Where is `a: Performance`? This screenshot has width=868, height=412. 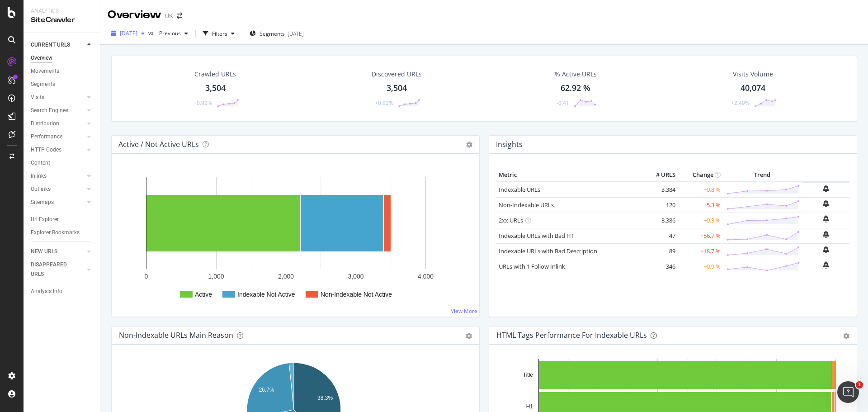
a: Performance is located at coordinates (57, 136).